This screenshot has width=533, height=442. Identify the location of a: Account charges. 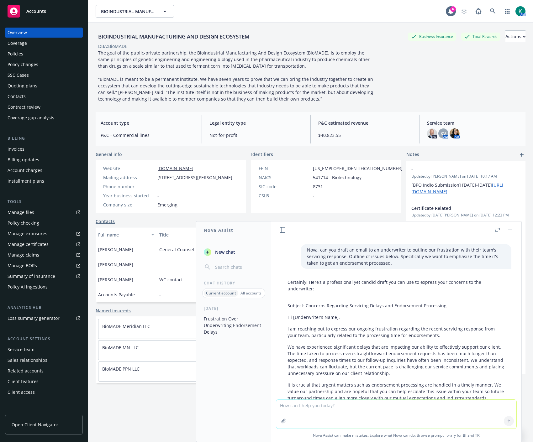
(44, 170).